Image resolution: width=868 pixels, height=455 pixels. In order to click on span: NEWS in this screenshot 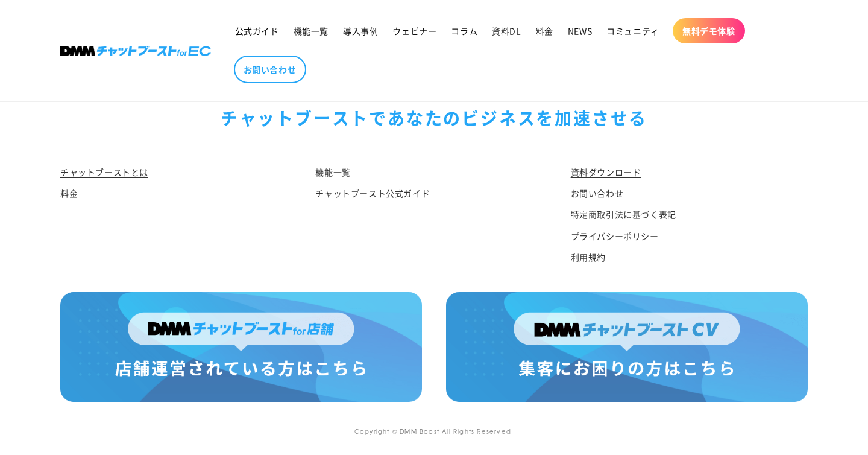, I will do `click(580, 31)`.